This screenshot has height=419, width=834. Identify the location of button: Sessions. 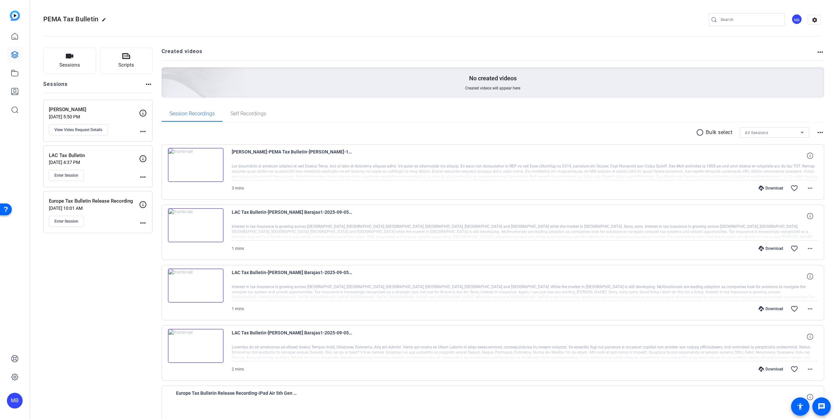
(69, 61).